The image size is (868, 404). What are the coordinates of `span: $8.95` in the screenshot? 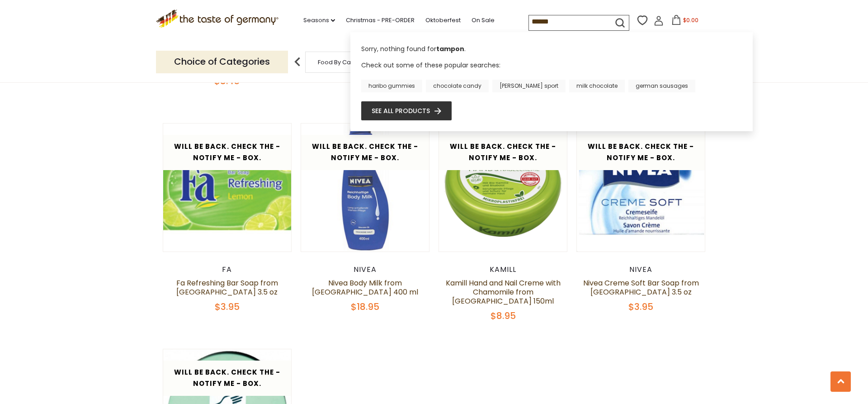 It's located at (504, 316).